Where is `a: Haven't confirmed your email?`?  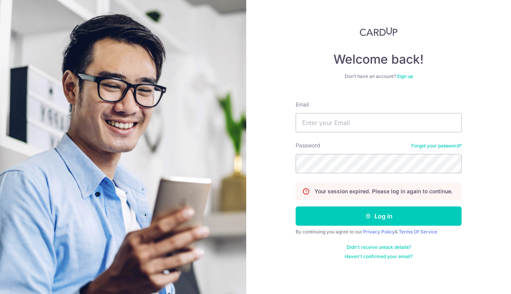 a: Haven't confirmed your email? is located at coordinates (378, 257).